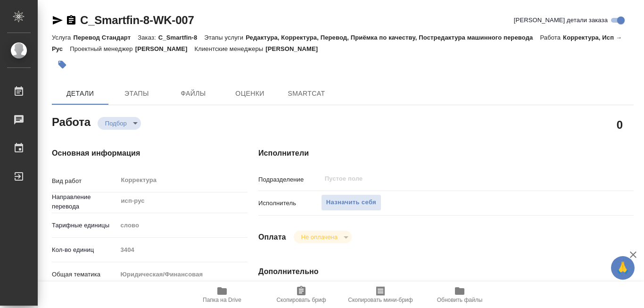 This screenshot has height=308, width=644. Describe the element at coordinates (71, 20) in the screenshot. I see `button: Скопировать ссылку` at that location.